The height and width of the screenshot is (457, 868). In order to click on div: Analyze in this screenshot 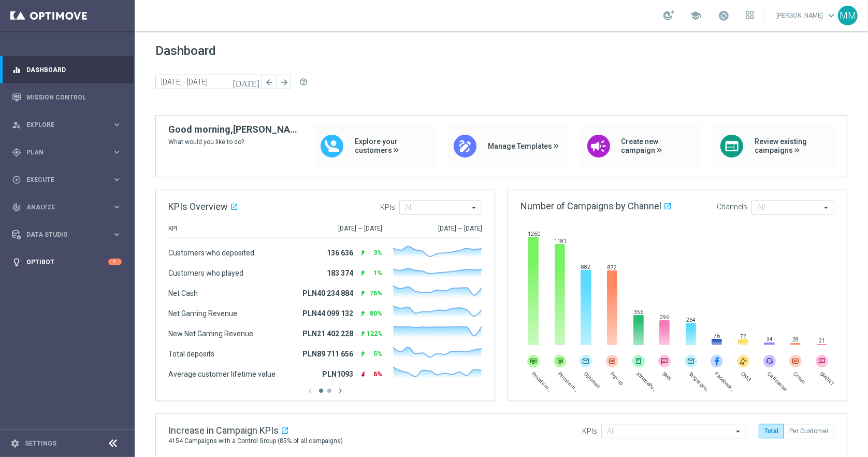, I will do `click(62, 207)`.